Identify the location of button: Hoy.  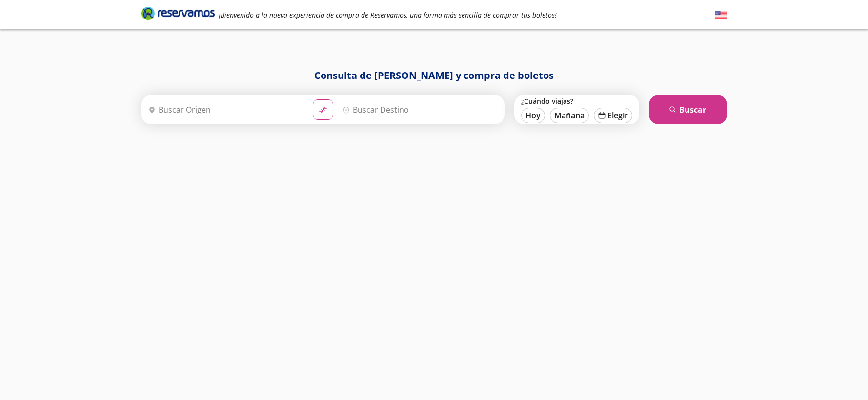
(533, 116).